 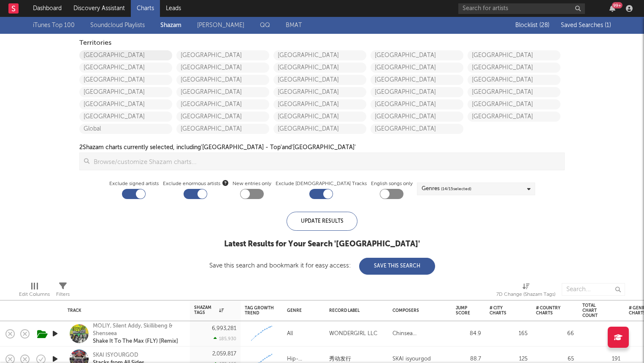 What do you see at coordinates (468, 334) in the screenshot?
I see `div: 84.9` at bounding box center [468, 334].